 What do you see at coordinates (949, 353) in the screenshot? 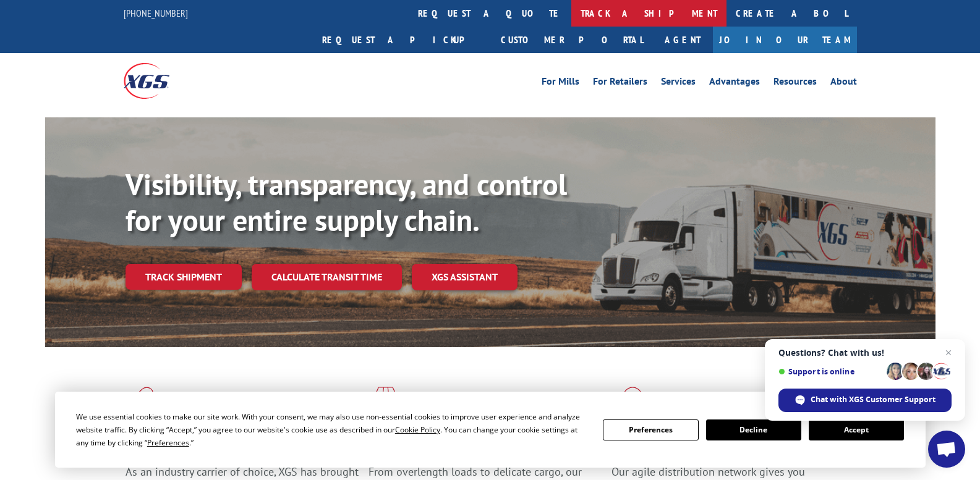
I see `span: Close chat` at bounding box center [949, 353].